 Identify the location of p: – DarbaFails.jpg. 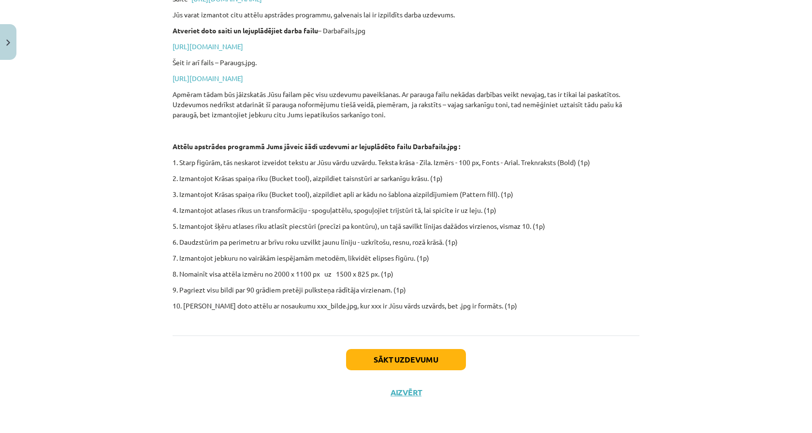
(406, 30).